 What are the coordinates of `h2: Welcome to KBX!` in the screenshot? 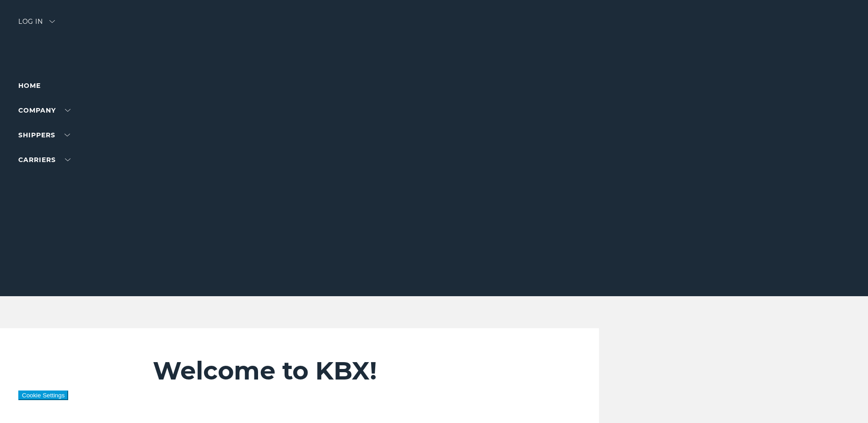 It's located at (348, 370).